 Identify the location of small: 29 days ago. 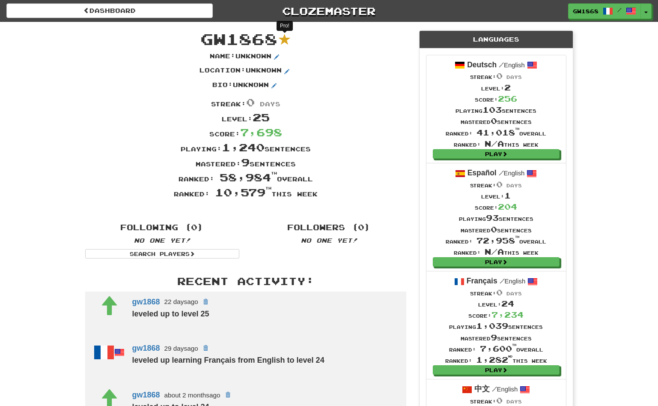
(181, 348).